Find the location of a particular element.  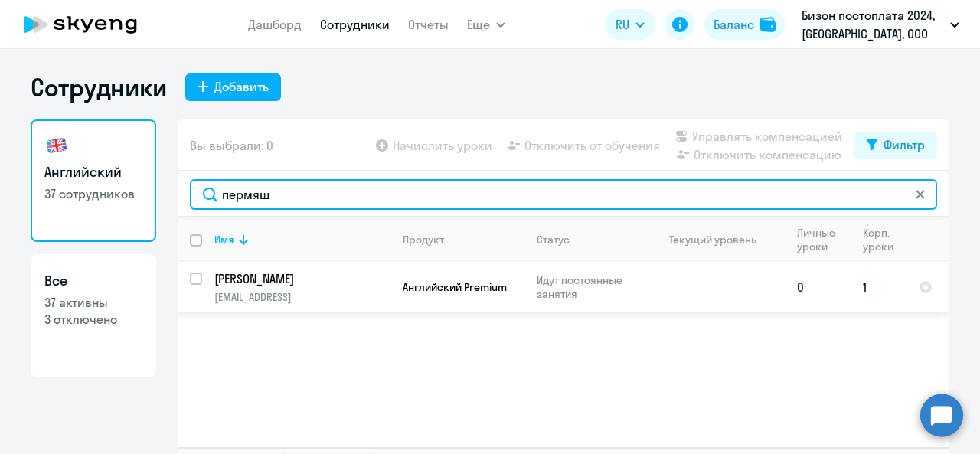

h3: Английский is located at coordinates (93, 173).